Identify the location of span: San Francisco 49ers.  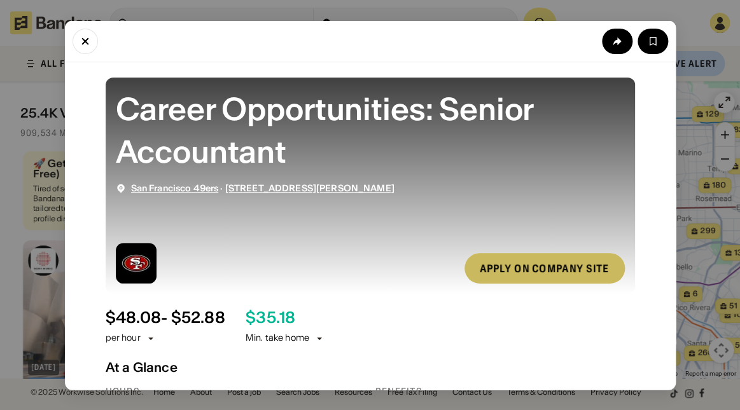
(175, 188).